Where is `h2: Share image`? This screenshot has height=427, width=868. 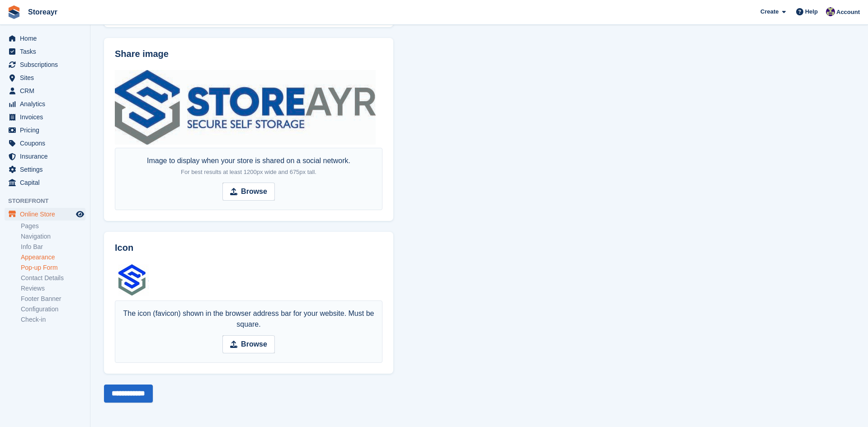
h2: Share image is located at coordinates (249, 54).